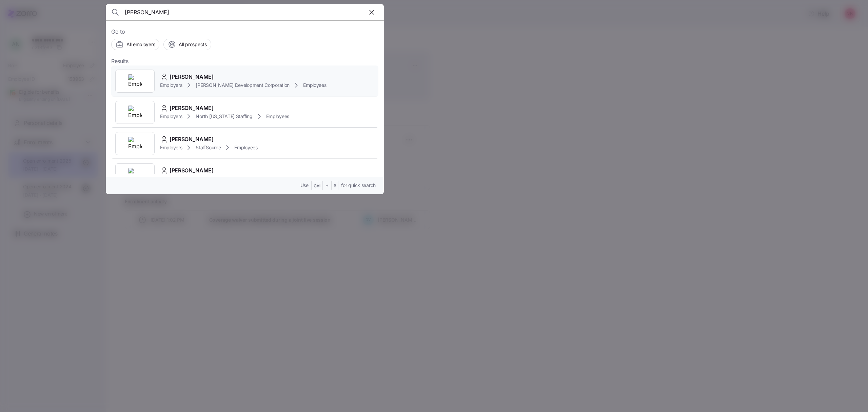 This screenshot has height=412, width=868. I want to click on span: All employers, so click(140, 45).